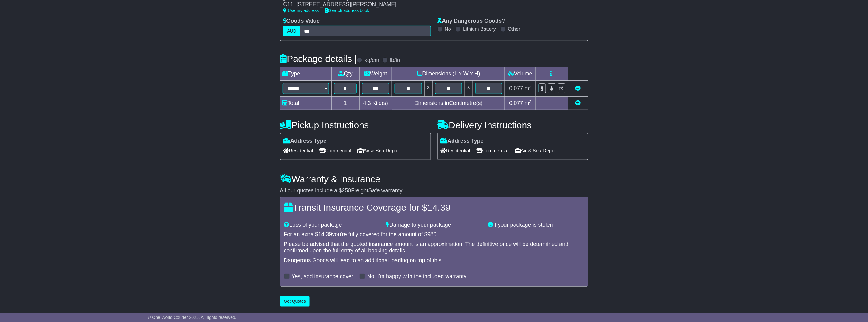 The height and width of the screenshot is (322, 868). What do you see at coordinates (306, 104) in the screenshot?
I see `td: Total` at bounding box center [306, 104].